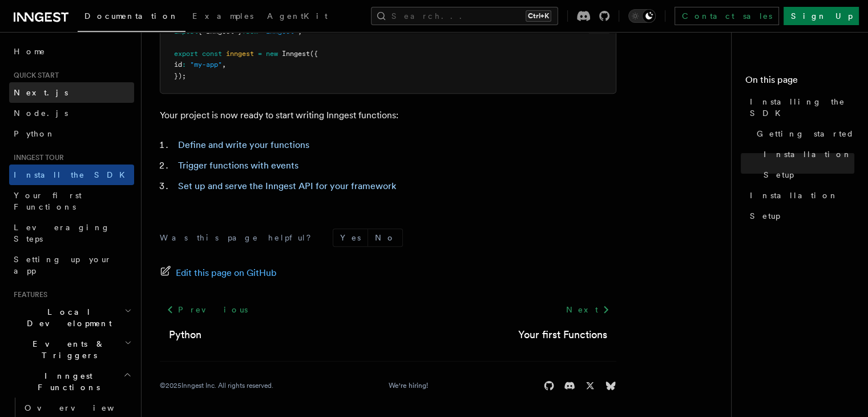 The image size is (868, 417). What do you see at coordinates (226, 273) in the screenshot?
I see `span: Edit this page on GitHub` at bounding box center [226, 273].